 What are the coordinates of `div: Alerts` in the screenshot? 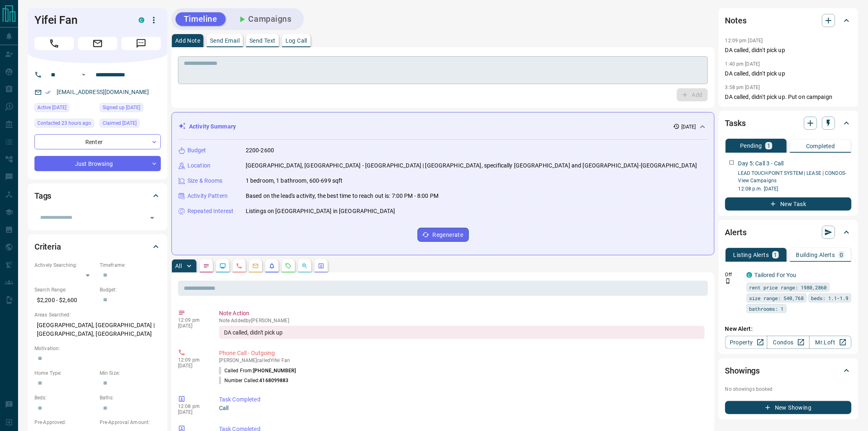 It's located at (789, 232).